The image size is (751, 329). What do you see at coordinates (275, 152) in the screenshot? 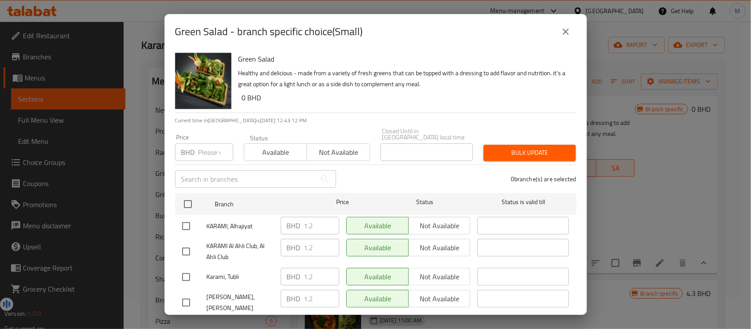
I see `span: Available` at bounding box center [275, 152].